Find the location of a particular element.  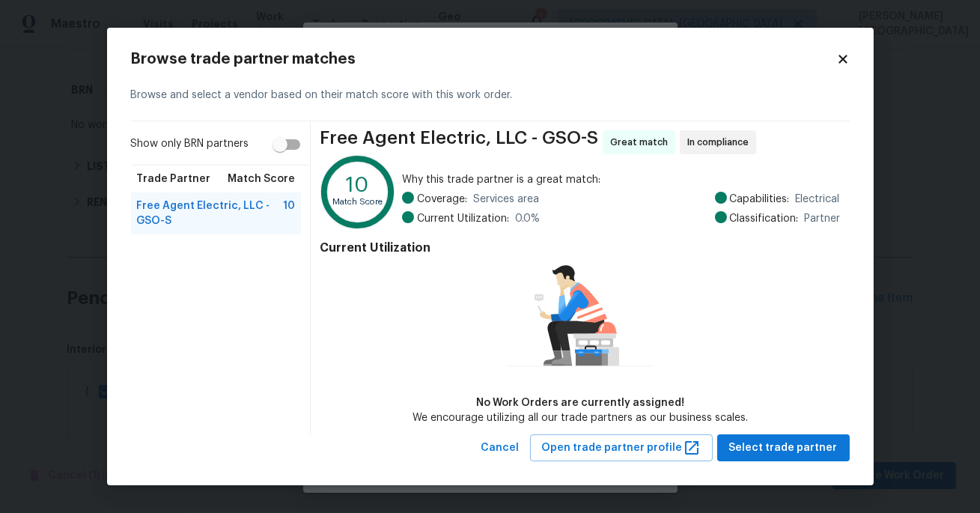

span: Electrical is located at coordinates (818, 200).